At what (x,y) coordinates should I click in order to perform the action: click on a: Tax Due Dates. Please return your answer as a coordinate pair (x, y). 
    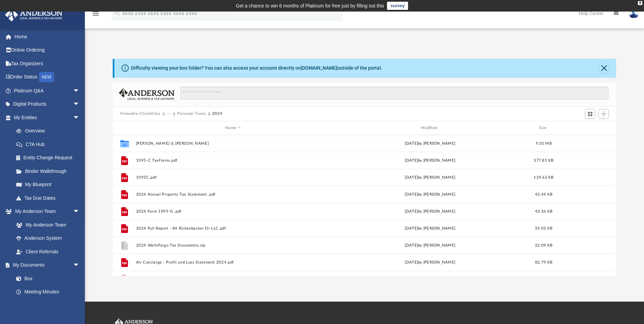
    Looking at the image, I should click on (50, 198).